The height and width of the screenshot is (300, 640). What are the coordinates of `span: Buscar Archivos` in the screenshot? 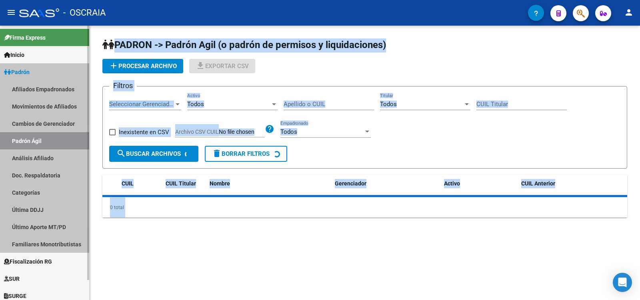 It's located at (148, 154).